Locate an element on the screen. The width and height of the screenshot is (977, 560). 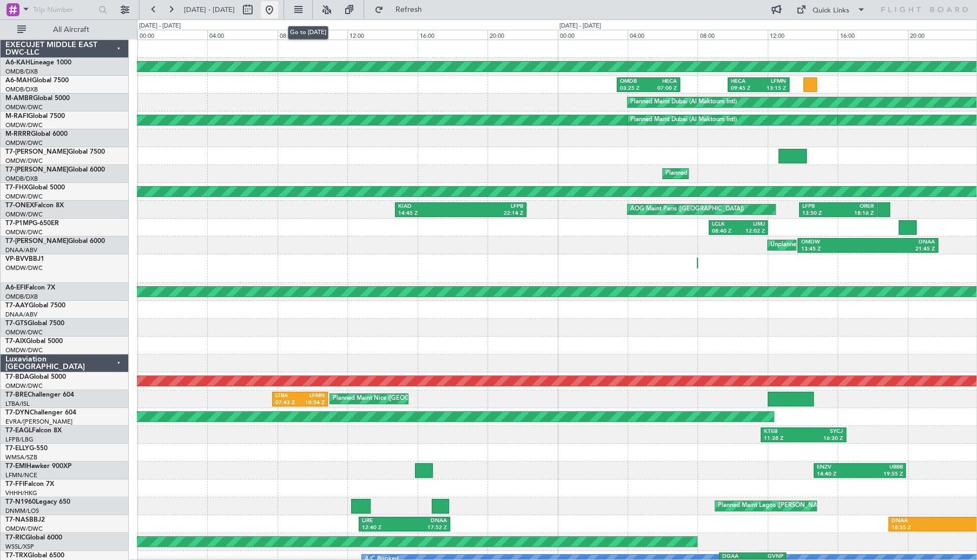
a: A6-MAHGlobal 7500 is located at coordinates (37, 81).